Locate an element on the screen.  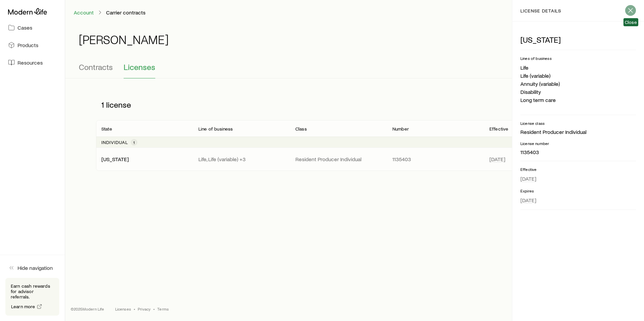
p: Number is located at coordinates (400, 129).